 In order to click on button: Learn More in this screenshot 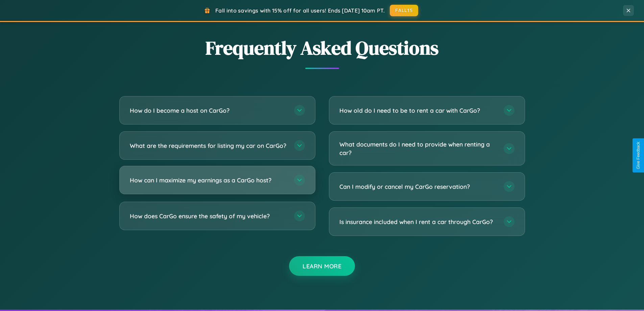, I will do `click(322, 266)`.